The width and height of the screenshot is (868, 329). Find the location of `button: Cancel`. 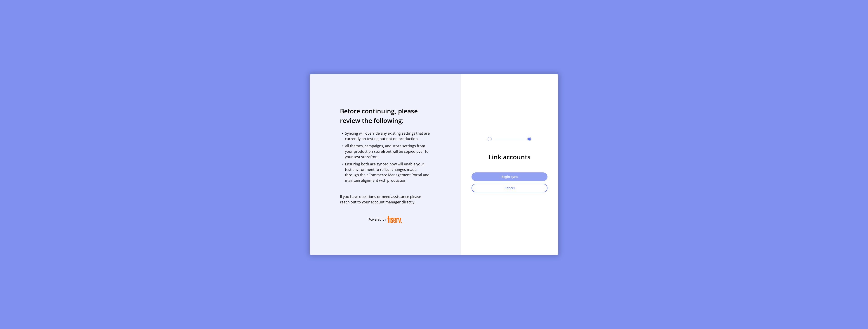

button: Cancel is located at coordinates (510, 188).